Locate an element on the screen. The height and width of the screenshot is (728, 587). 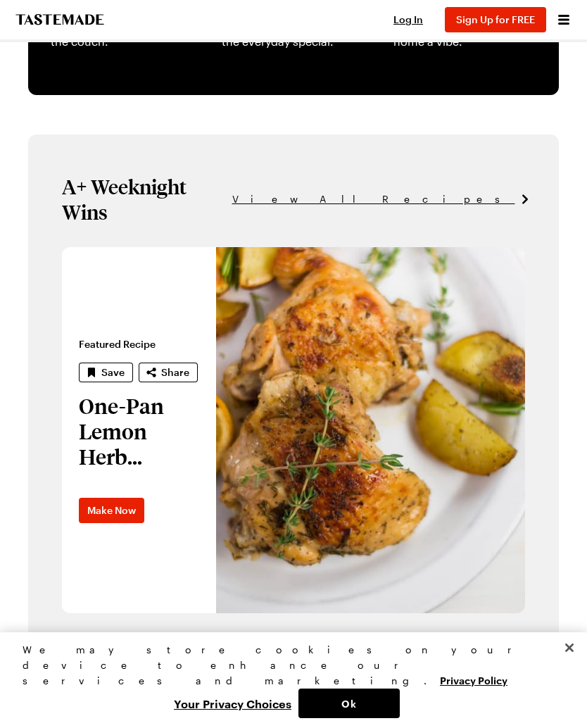
button: Save recipe is located at coordinates (105, 373).